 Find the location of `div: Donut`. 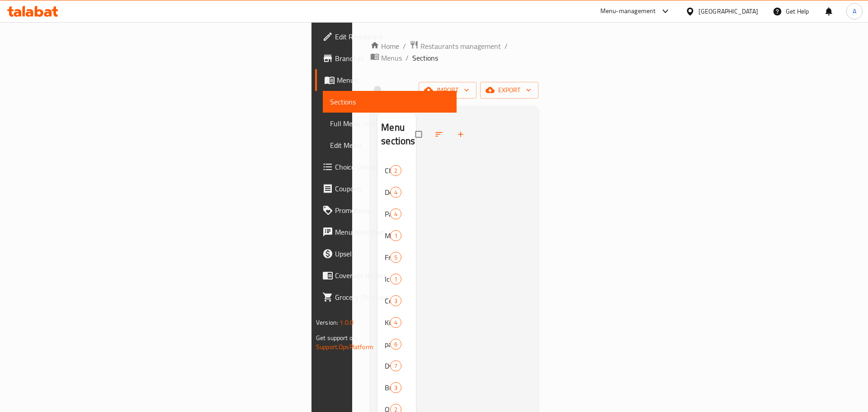

div: Donut is located at coordinates (387, 192).